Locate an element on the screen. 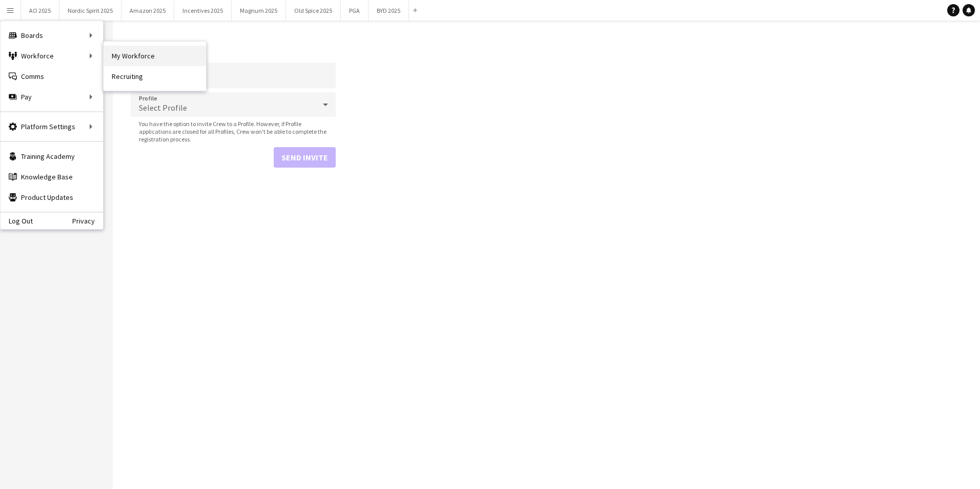 Image resolution: width=980 pixels, height=489 pixels. a: Comms is located at coordinates (52, 77).